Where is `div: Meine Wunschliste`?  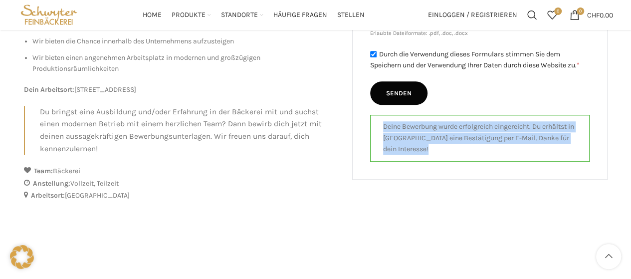 div: Meine Wunschliste is located at coordinates (552, 15).